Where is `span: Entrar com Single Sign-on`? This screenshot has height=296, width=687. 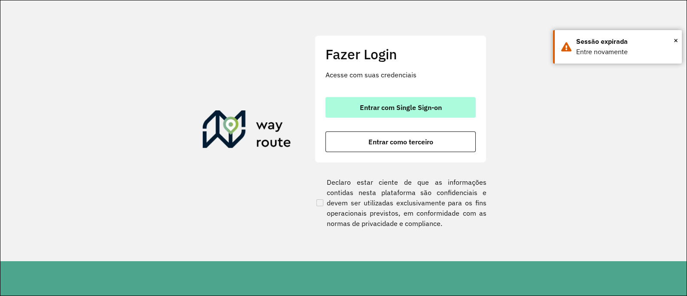
span: Entrar com Single Sign-on is located at coordinates (401, 107).